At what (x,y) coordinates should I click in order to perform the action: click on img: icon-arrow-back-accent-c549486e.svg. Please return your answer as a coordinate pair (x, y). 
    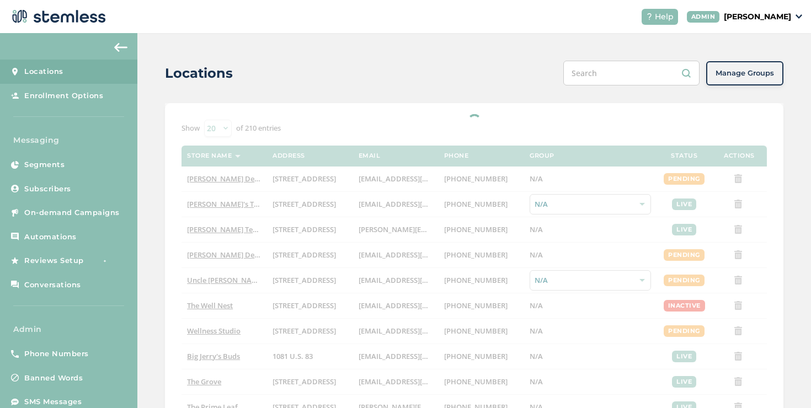
    Looking at the image, I should click on (121, 47).